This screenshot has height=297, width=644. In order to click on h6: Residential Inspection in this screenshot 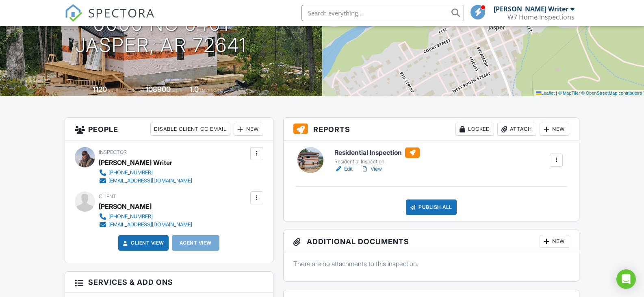, I will do `click(377, 153)`.